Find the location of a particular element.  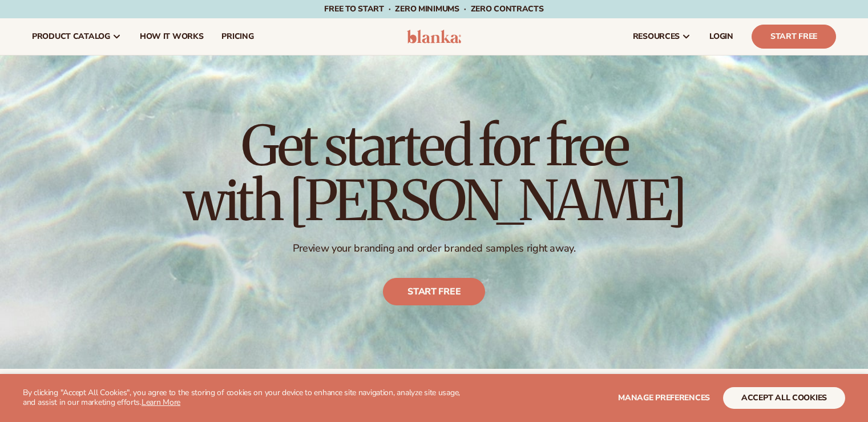

span: How It Works is located at coordinates (172, 36).